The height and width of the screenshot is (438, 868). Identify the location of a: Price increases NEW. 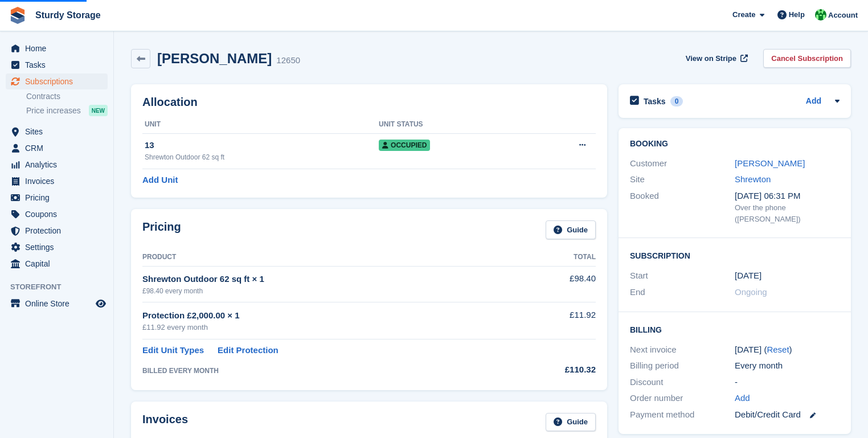
(66, 110).